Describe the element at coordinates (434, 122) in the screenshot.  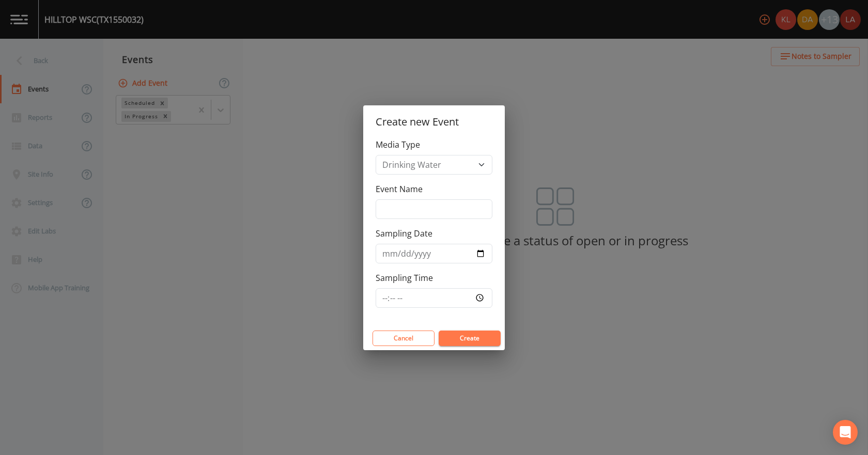
I see `h2: Create new Event` at that location.